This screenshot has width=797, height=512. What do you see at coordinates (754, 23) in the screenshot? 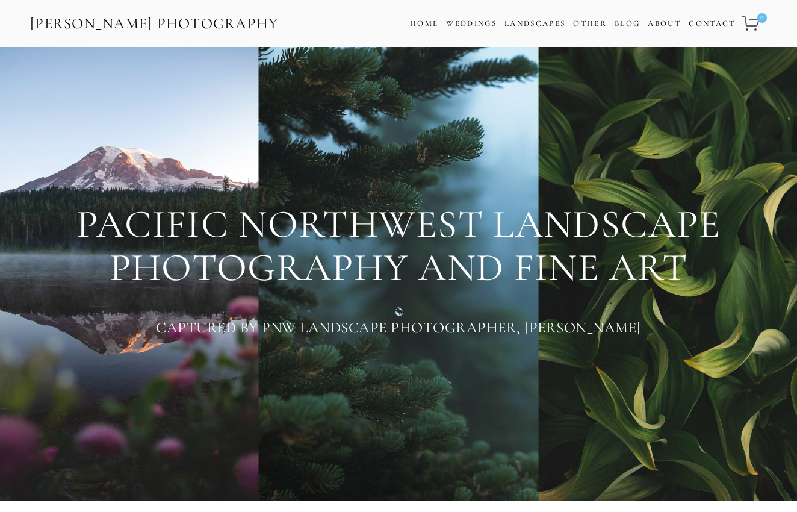
I see `a: 0 items in cart` at bounding box center [754, 23].